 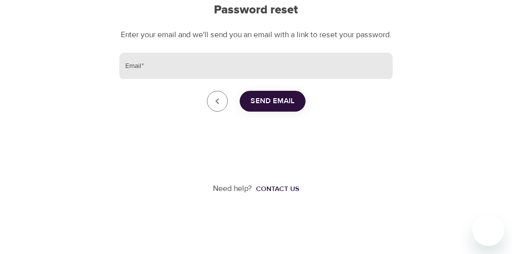 What do you see at coordinates (381, 65) in the screenshot?
I see `keeper-lock: Open Keeper Popup` at bounding box center [381, 65].